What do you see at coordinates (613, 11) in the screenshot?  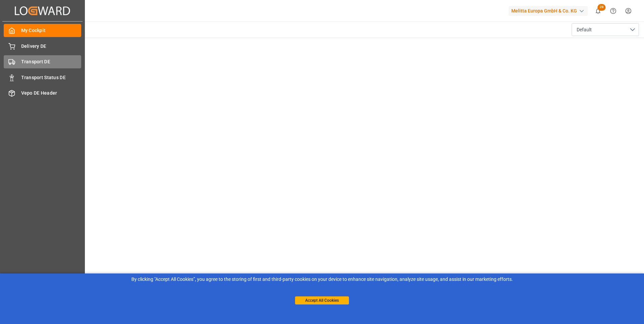 I see `button: Help Center` at bounding box center [613, 11].